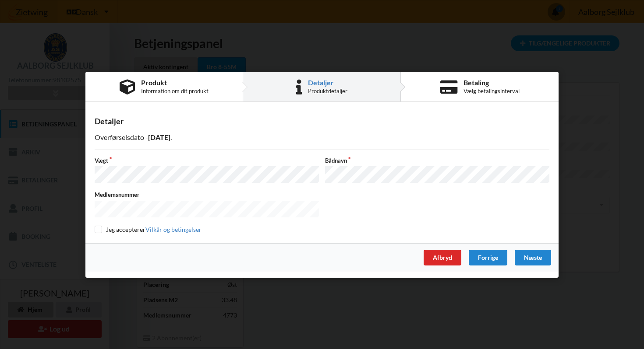  What do you see at coordinates (488, 257) in the screenshot?
I see `div: Forrige` at bounding box center [488, 257].